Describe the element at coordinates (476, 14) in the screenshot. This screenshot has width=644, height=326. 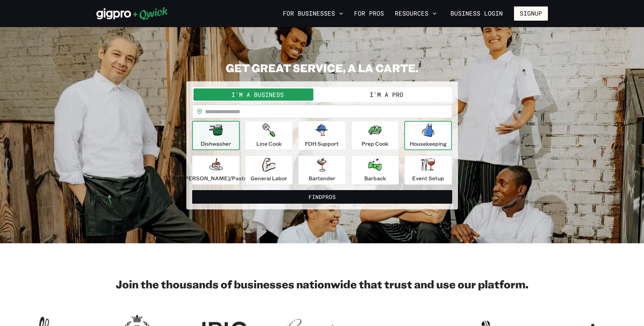
I see `a: Business Login` at that location.